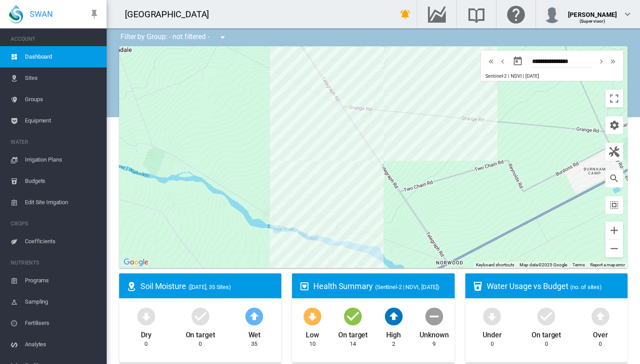  I want to click on div: Over, so click(601, 334).